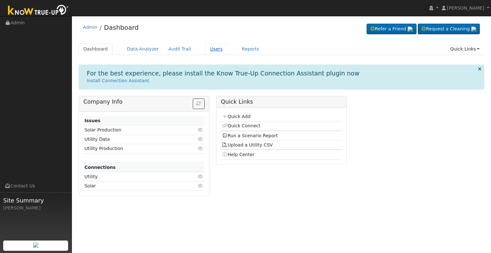  I want to click on h5: Company Info, so click(144, 102).